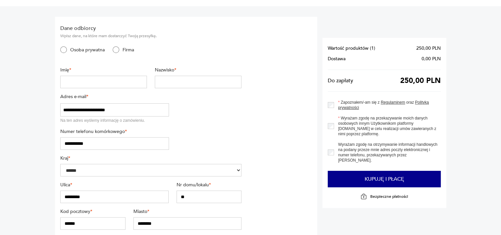 The image size is (501, 235). Describe the element at coordinates (103, 70) in the screenshot. I see `label: Imię` at that location.